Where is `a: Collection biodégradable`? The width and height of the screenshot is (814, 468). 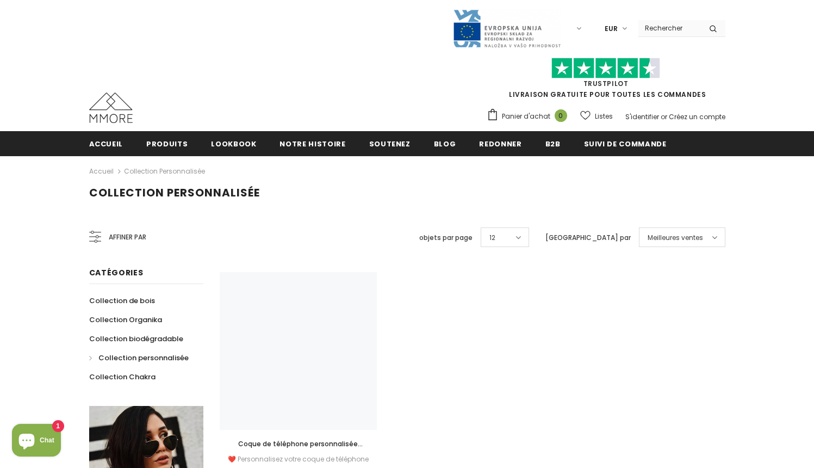
a: Collection biodégradable is located at coordinates (136, 338).